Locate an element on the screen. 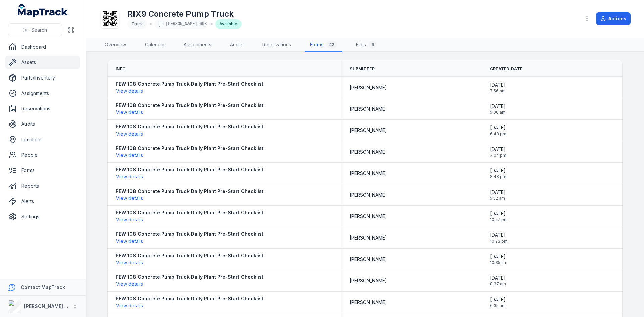  span: Submitter is located at coordinates (362, 69).